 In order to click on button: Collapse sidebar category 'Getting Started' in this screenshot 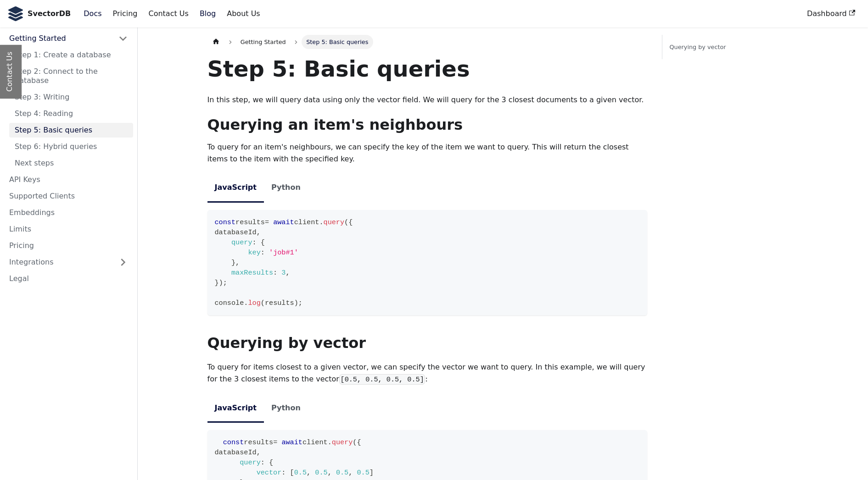, I will do `click(123, 38)`.